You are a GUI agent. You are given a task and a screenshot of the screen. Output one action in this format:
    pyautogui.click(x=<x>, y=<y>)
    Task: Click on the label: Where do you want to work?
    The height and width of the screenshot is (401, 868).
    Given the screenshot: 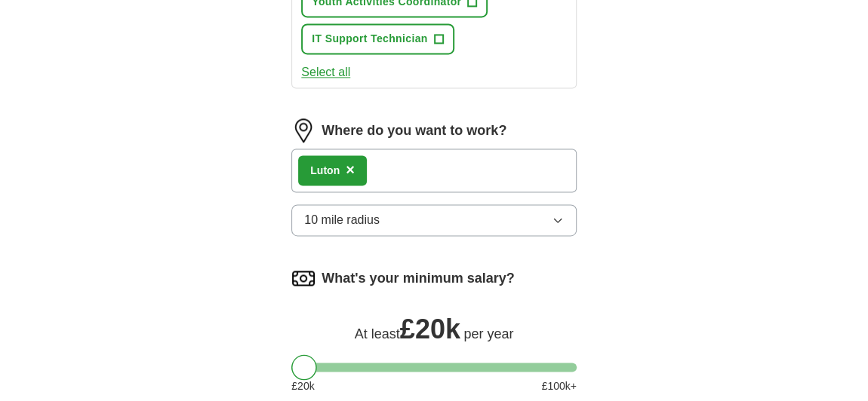 What is the action you would take?
    pyautogui.click(x=414, y=131)
    